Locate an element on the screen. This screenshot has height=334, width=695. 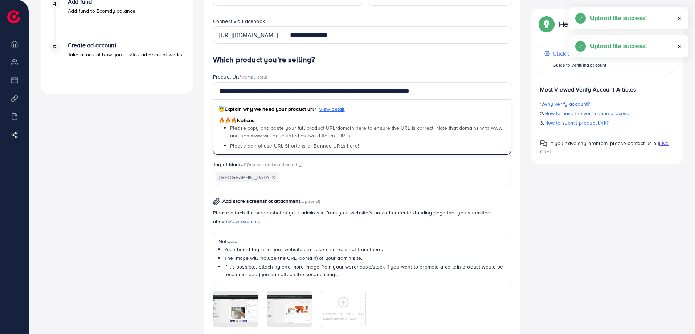
p: Format: JPG, PNG, JPEG is located at coordinates (343, 313).